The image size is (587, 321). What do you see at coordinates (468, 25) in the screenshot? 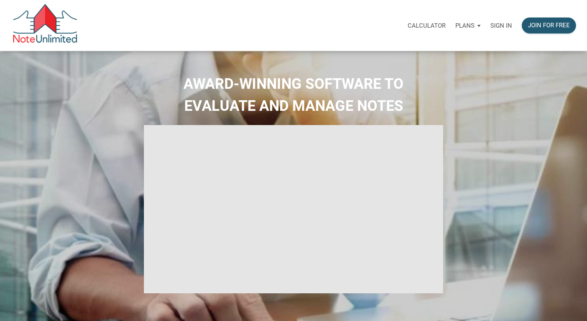
I see `a: Plans` at bounding box center [468, 25].